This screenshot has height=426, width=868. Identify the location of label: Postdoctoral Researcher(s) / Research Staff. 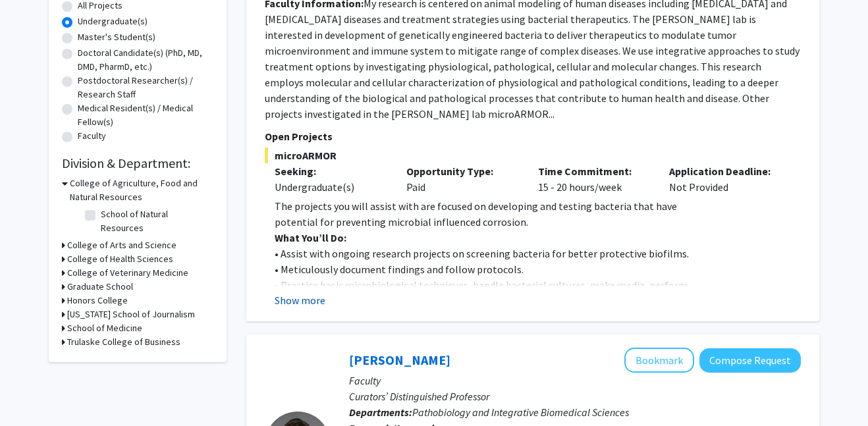
(145, 87).